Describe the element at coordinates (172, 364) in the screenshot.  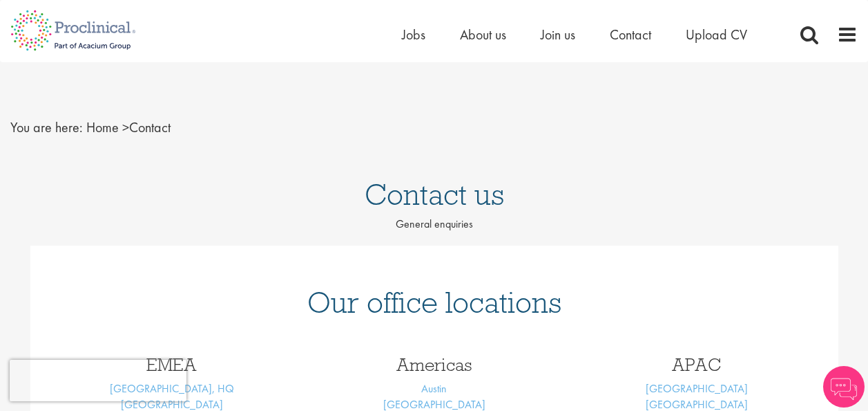
I see `h3: EMEA` at that location.